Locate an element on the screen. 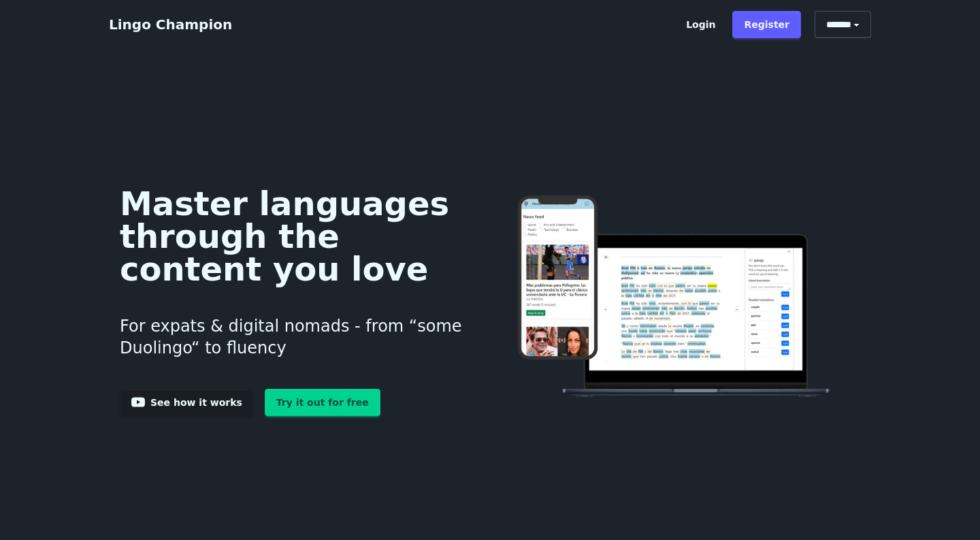  a: Login is located at coordinates (701, 25).